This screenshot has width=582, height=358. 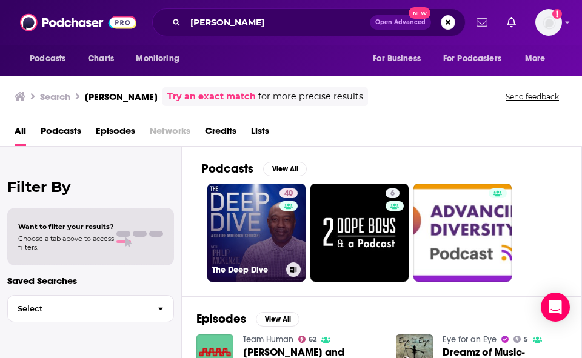 I want to click on span: Networks, so click(x=170, y=133).